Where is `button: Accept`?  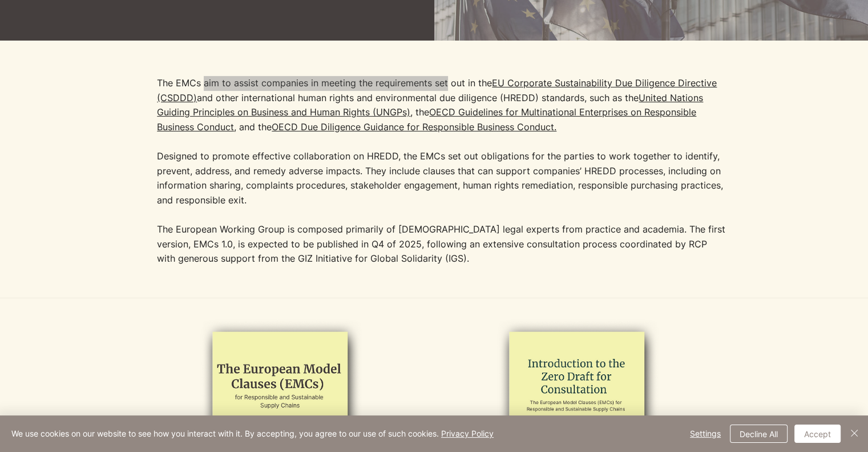
button: Accept is located at coordinates (818, 433).